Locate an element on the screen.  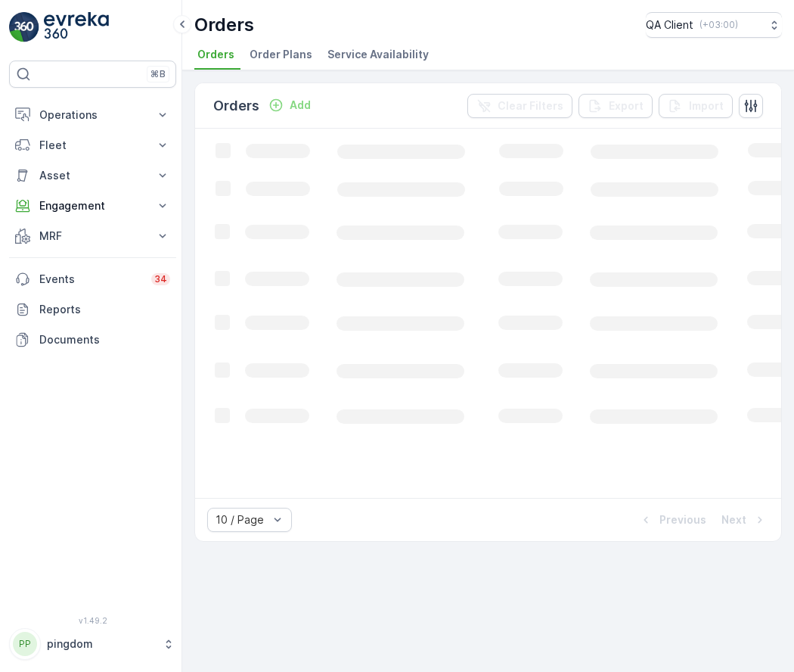
p: Engagement is located at coordinates (92, 206).